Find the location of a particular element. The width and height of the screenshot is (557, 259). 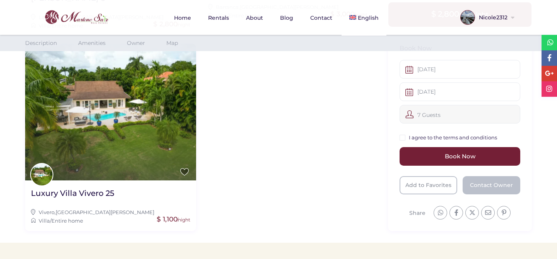

h2: Luxury Villa Vivero 25 is located at coordinates (72, 193).